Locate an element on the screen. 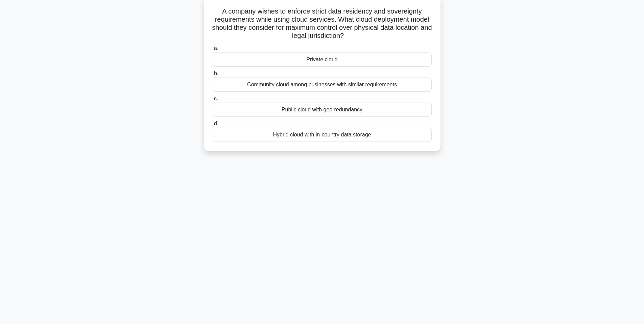  h5: A company wishes to enforce strict data residency and sovereignty requirements while using cloud ... is located at coordinates (322, 24).